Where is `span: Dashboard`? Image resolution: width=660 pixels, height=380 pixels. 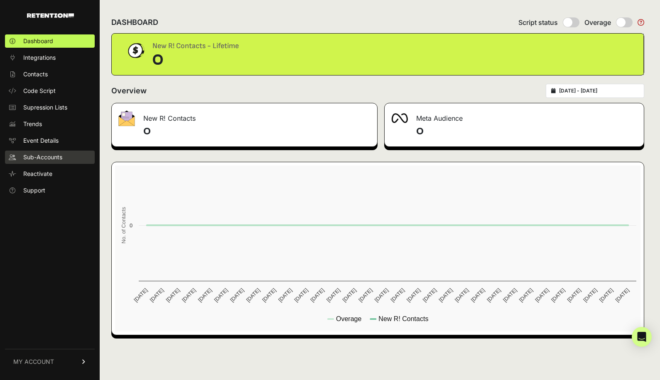
span: Dashboard is located at coordinates (38, 41).